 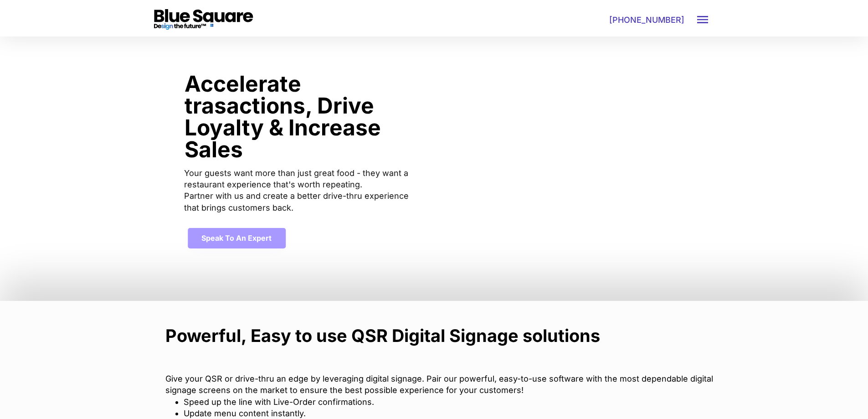 I want to click on button: Speak To An Expert, so click(x=236, y=238).